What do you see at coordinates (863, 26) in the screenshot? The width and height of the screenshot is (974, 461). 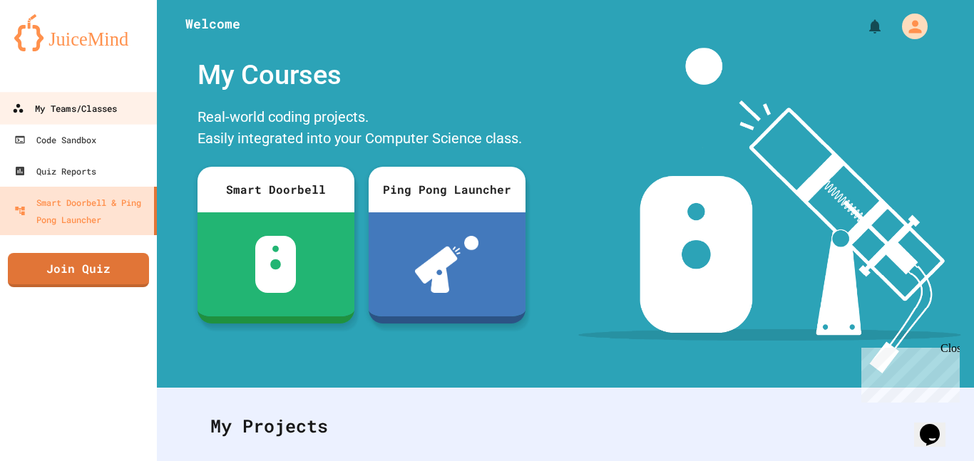 I see `div: My Notifications` at bounding box center [863, 26].